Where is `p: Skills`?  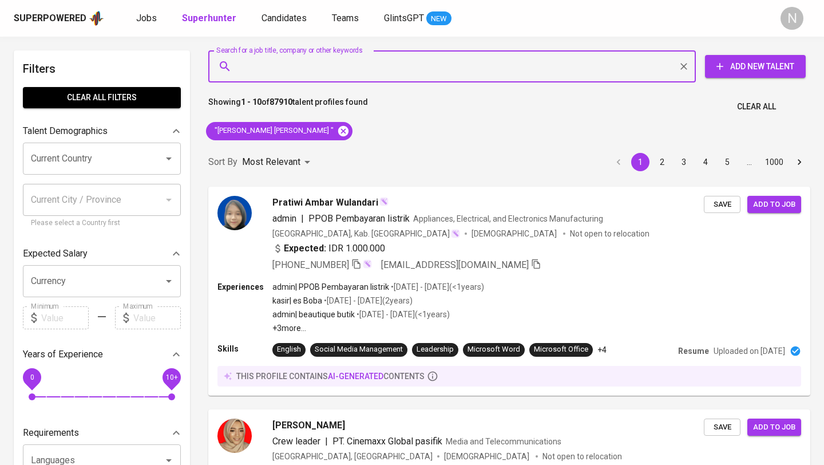 p: Skills is located at coordinates (245, 348).